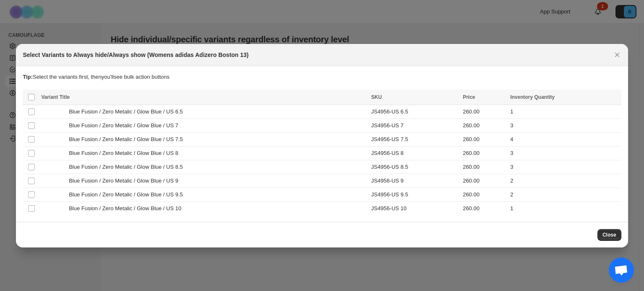 Image resolution: width=644 pixels, height=291 pixels. Describe the element at coordinates (128, 140) in the screenshot. I see `span: Blue Fusion / Zero Metalic / Glow Blue / US 7.5` at that location.